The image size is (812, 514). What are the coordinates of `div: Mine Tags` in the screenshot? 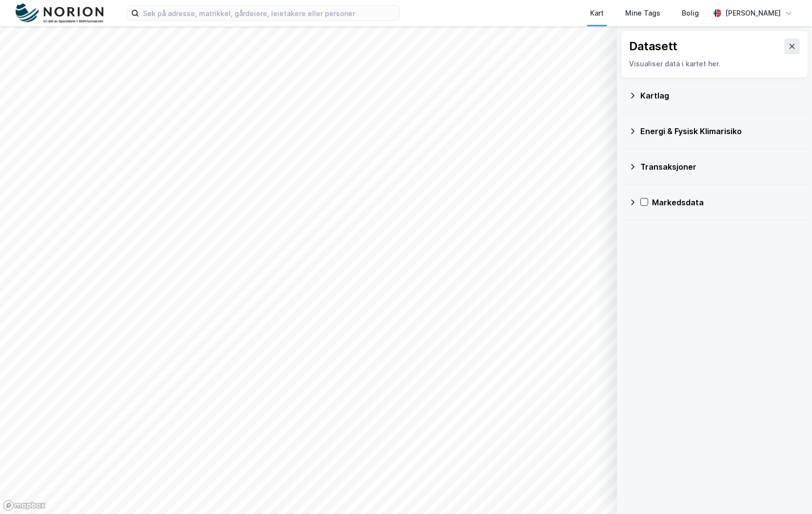 It's located at (643, 13).